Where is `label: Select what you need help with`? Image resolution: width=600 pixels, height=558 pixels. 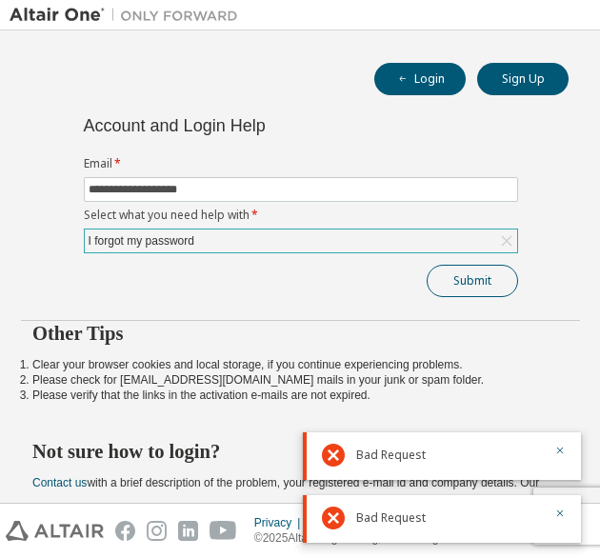 label: Select what you need help with is located at coordinates (301, 215).